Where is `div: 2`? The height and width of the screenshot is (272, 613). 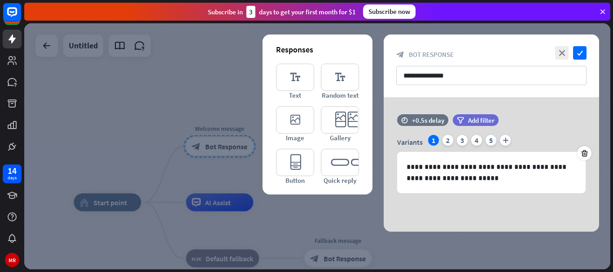
div: 2 is located at coordinates (448, 140).